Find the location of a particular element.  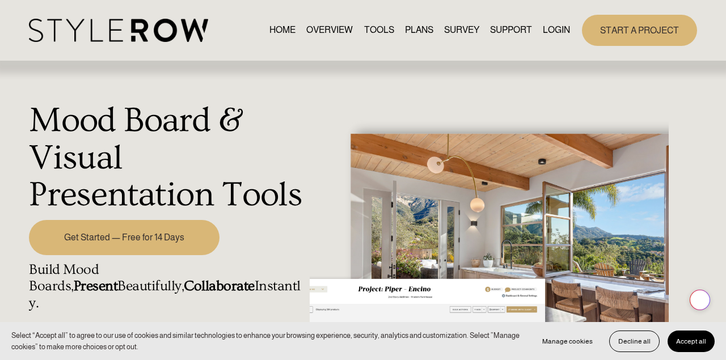

h1: Mood Board & Visual Presentation Tools is located at coordinates (166, 158).